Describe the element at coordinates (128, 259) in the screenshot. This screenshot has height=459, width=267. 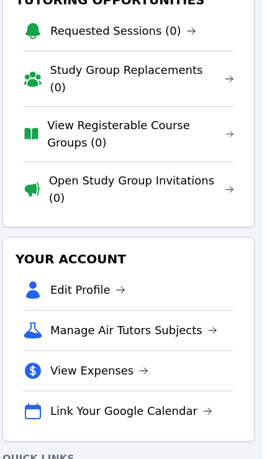
I see `h3: Your Account` at that location.